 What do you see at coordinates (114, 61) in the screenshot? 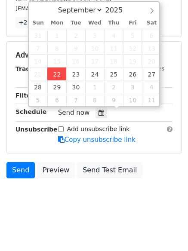
I see `span: September 18, 2025` at bounding box center [114, 61].